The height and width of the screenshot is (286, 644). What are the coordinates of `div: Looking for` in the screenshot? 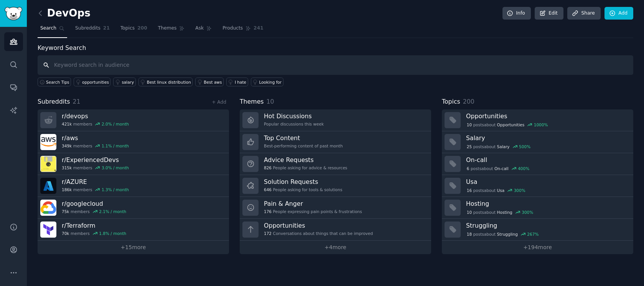 It's located at (271, 82).